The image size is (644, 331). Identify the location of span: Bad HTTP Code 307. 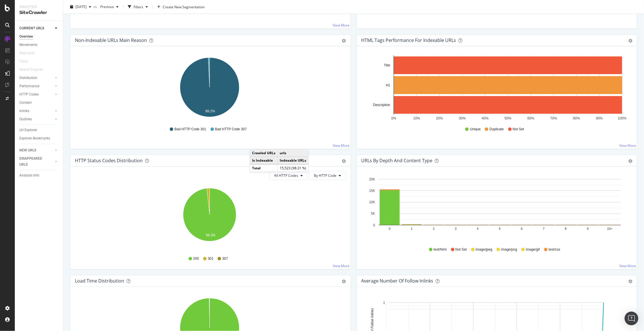
(231, 129).